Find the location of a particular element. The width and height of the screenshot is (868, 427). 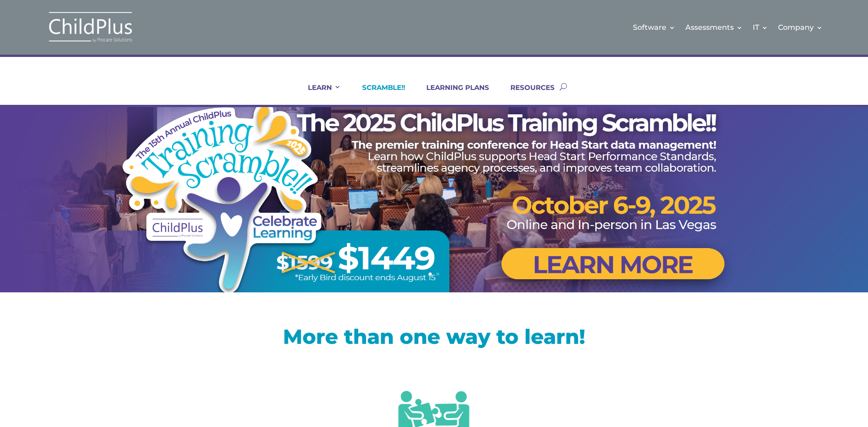

a: LEARNING PLANS is located at coordinates (452, 94).